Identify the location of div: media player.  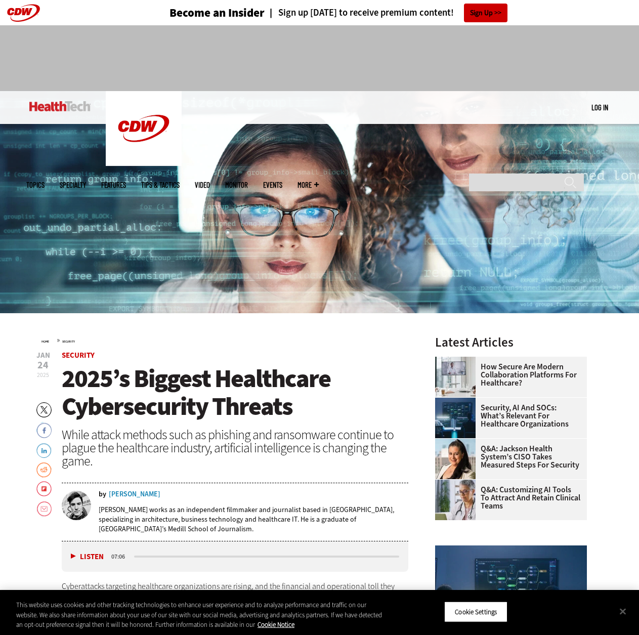
(235, 556).